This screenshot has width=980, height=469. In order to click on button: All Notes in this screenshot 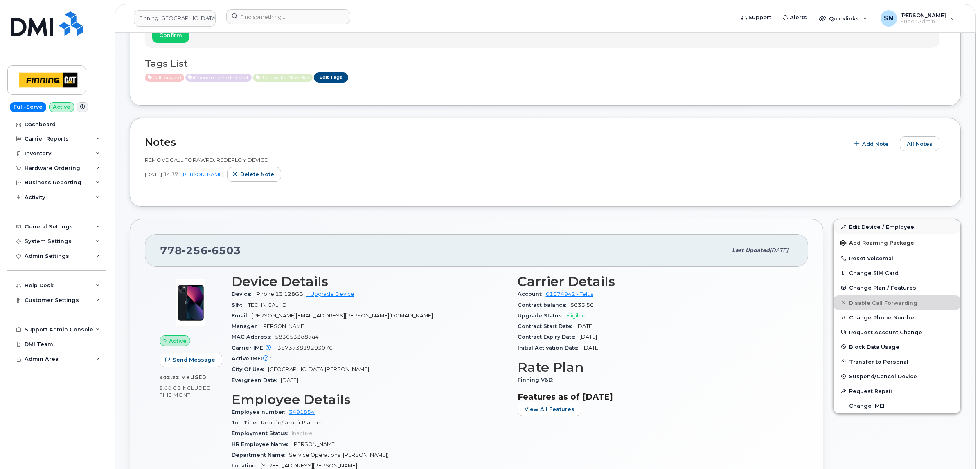, I will do `click(919, 144)`.